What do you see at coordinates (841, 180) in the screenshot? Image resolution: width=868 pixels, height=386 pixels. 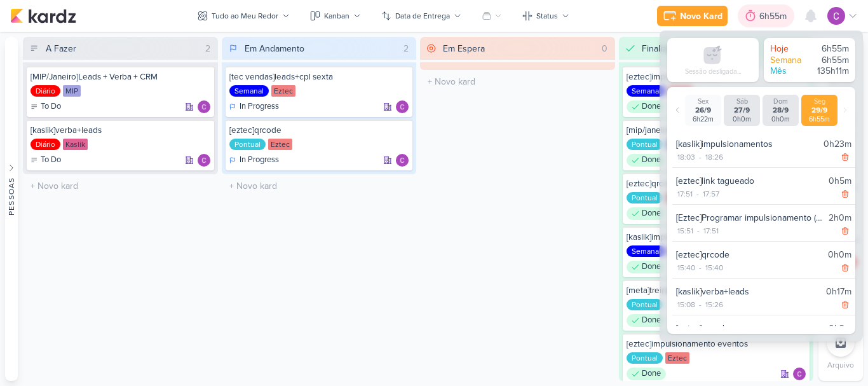 I see `div: 0h5m` at bounding box center [841, 180].